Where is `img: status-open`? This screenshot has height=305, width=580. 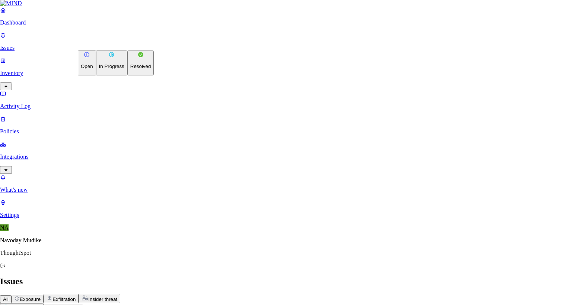 img: status-open is located at coordinates (87, 55).